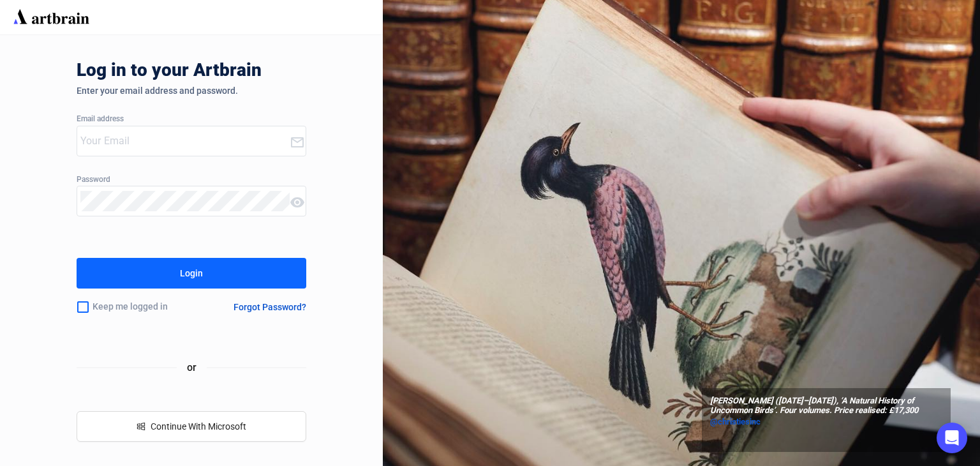 The height and width of the screenshot is (466, 980). I want to click on div: Keep me logged in, so click(140, 307).